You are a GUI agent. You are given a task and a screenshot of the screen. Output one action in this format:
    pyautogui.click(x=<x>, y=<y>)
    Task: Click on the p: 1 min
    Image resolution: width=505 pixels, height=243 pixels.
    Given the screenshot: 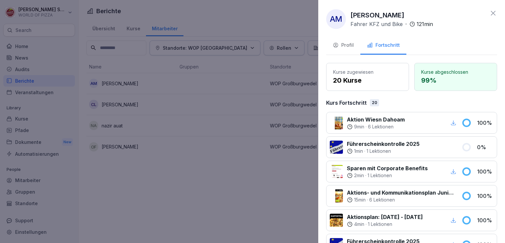 What is the action you would take?
    pyautogui.click(x=359, y=151)
    